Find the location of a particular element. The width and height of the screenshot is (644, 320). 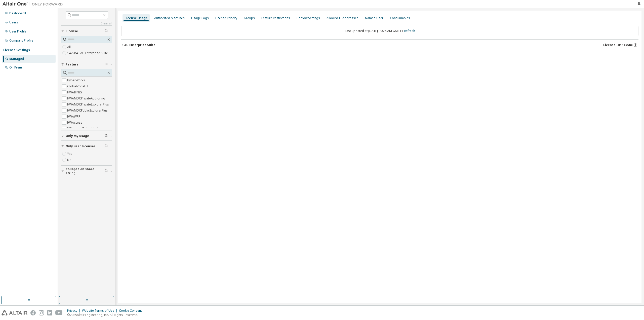

span: Feature is located at coordinates (72, 65).